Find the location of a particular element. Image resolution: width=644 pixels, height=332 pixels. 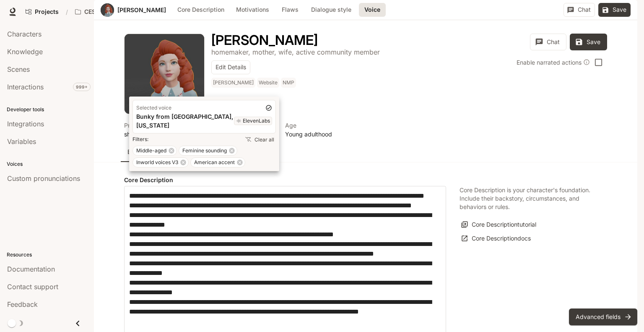

span: Feminine sounding is located at coordinates (205, 151).